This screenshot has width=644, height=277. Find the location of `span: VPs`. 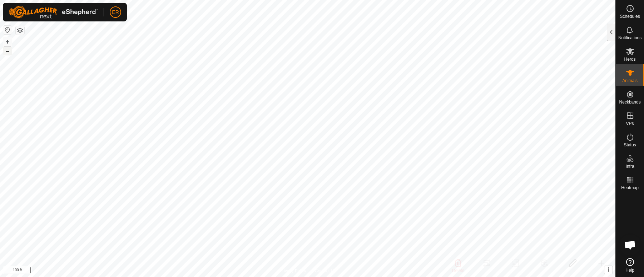

span: VPs is located at coordinates (630, 123).